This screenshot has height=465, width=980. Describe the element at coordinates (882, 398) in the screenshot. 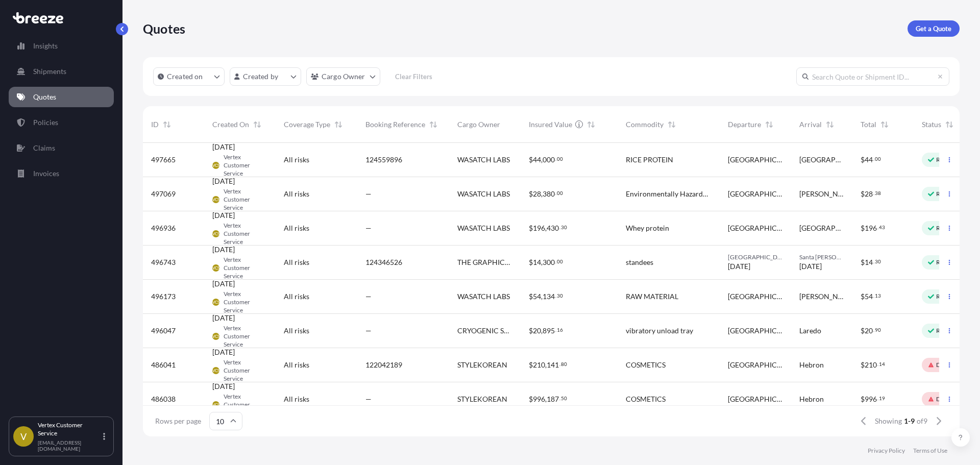

I see `span: 19` at that location.